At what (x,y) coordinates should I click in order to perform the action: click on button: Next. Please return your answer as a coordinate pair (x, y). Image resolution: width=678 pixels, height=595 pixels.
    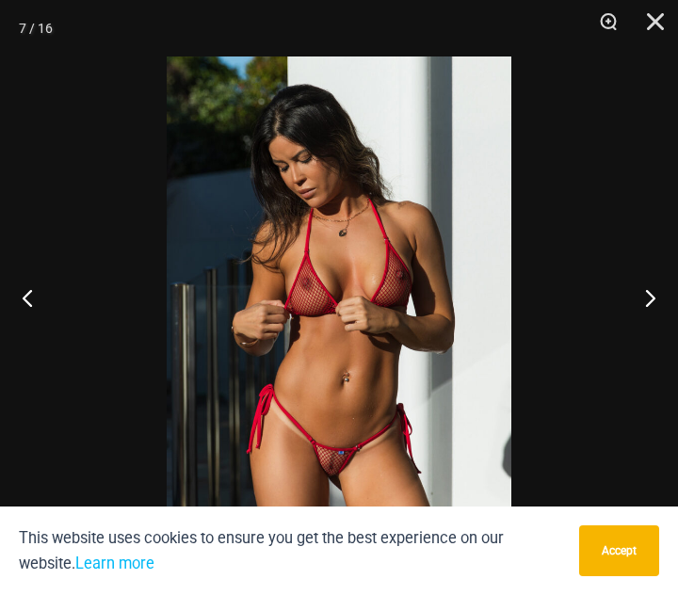
    Looking at the image, I should click on (642, 298).